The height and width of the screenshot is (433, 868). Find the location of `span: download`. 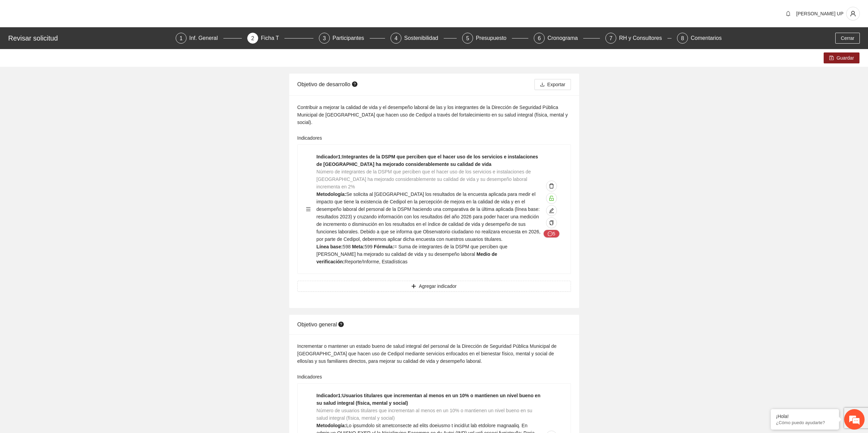

span: download is located at coordinates (542, 85).